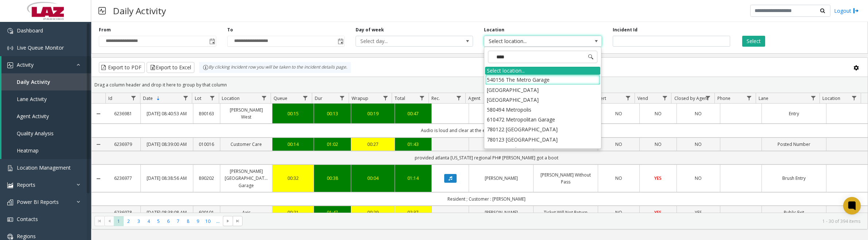 The image size is (868, 240). What do you see at coordinates (373, 113) in the screenshot?
I see `div: 00:19` at bounding box center [373, 113].